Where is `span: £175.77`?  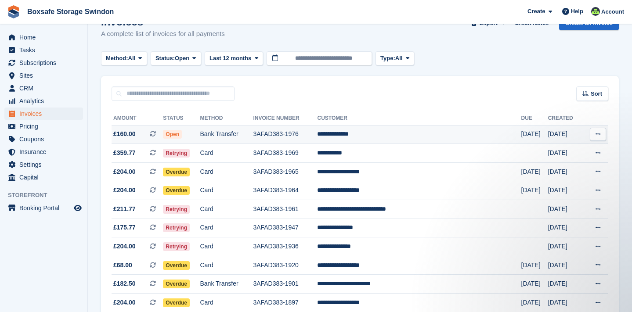 span: £175.77 is located at coordinates (124, 228).